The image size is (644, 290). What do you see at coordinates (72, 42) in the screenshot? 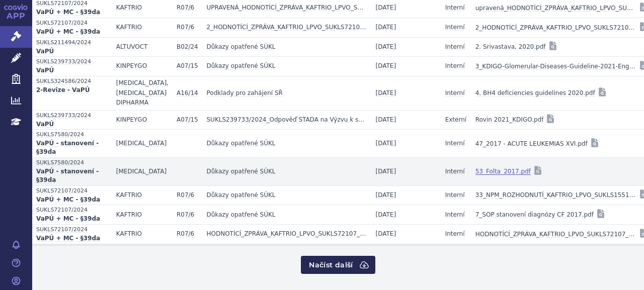
I see `span: SUKLS211494/2024` at bounding box center [72, 42].